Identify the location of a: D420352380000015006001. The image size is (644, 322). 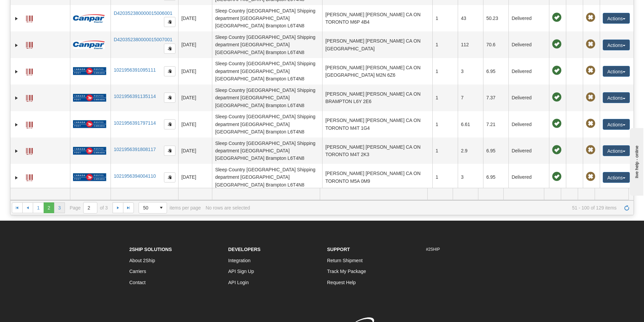
(143, 13).